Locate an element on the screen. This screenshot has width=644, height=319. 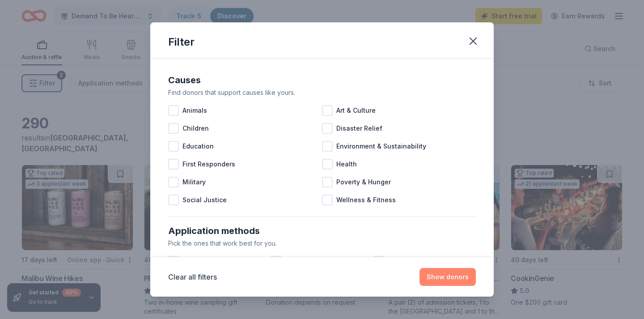
div: Find donors that support causes like yours. is located at coordinates (322, 92).